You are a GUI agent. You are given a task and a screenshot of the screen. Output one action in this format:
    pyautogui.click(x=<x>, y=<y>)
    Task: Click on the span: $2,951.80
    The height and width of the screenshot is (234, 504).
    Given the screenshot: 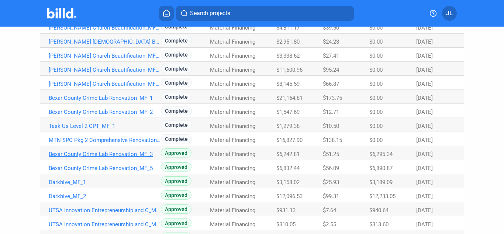 What is the action you would take?
    pyautogui.click(x=288, y=42)
    